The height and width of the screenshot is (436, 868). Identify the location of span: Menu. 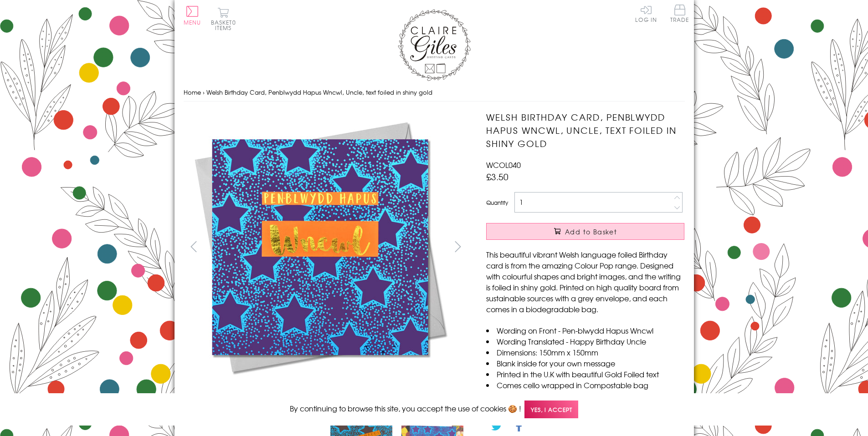
(192, 22).